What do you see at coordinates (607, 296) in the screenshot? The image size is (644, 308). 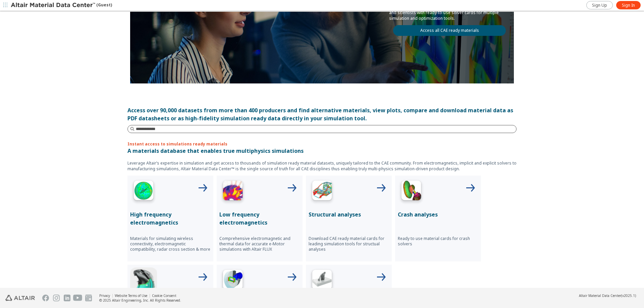 I see `div: (v2025.1)` at bounding box center [607, 296].